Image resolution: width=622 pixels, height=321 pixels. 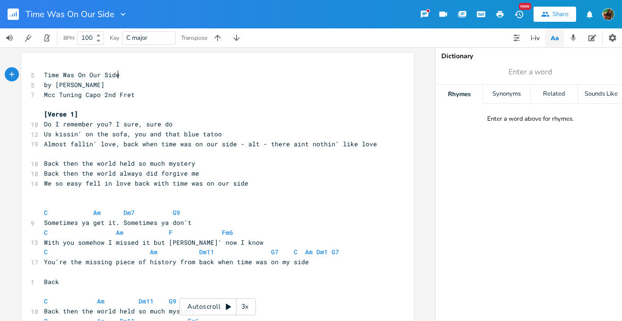 What do you see at coordinates (108, 124) in the screenshot?
I see `span: Do I remember you? I sure, sure do` at bounding box center [108, 124].